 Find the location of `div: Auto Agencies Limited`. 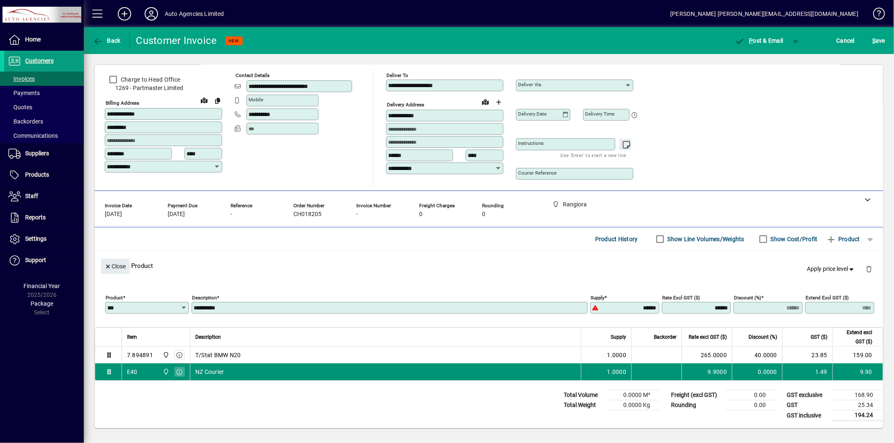

div: Auto Agencies Limited is located at coordinates (194, 14).